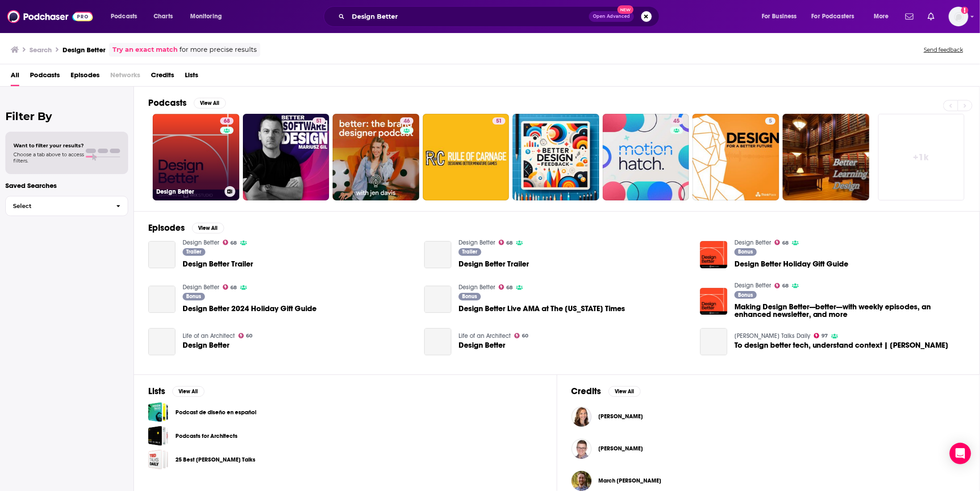  Describe the element at coordinates (850, 310) in the screenshot. I see `span: Making Design Better—better—with weekly episodes, an enhanced newsletter, and more` at that location.